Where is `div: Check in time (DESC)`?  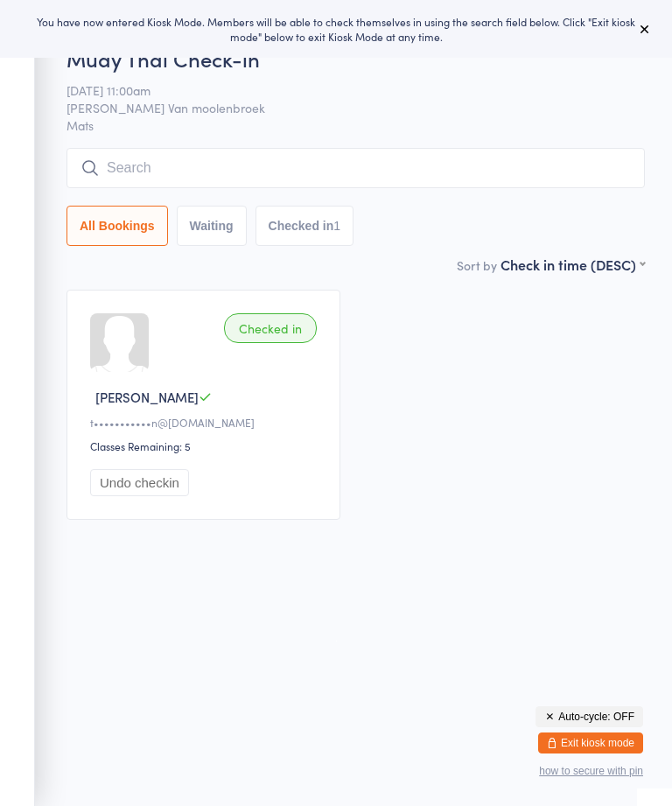
div: Check in time (DESC) is located at coordinates (572, 264).